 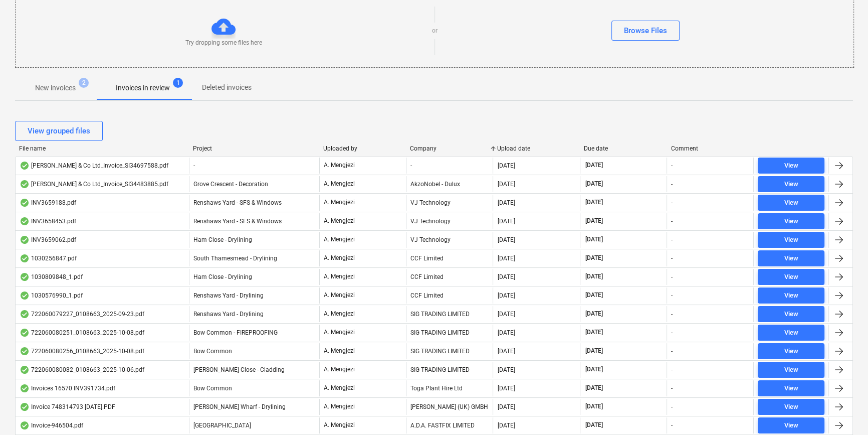 I want to click on div: File name, so click(x=102, y=149).